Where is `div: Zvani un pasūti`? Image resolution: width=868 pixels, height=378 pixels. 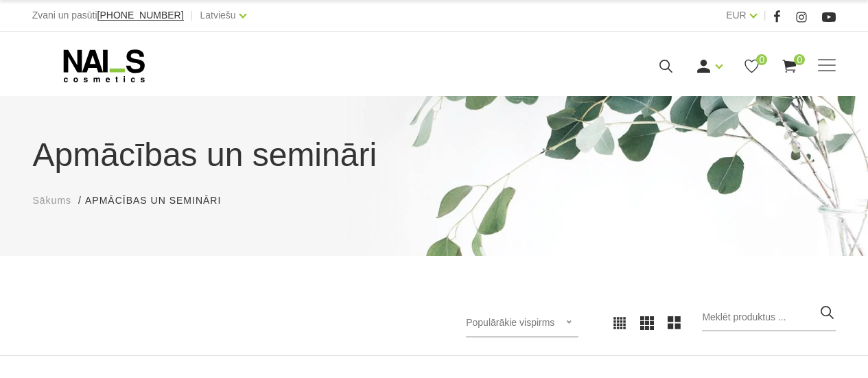 div: Zvani un pasūti is located at coordinates (107, 15).